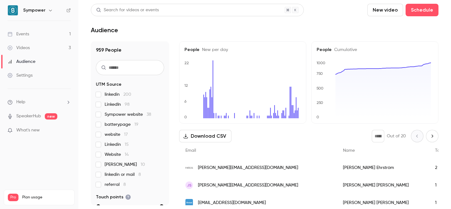 The width and height of the screenshot is (451, 209). What do you see at coordinates (432, 136) in the screenshot?
I see `button: Next page` at bounding box center [432, 136].